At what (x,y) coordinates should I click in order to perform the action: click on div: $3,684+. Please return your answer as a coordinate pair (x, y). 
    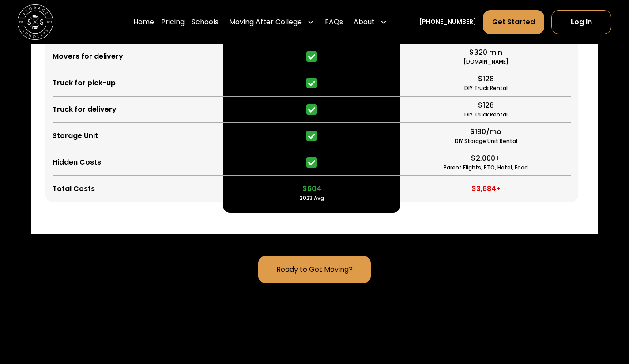
    Looking at the image, I should click on (486, 189).